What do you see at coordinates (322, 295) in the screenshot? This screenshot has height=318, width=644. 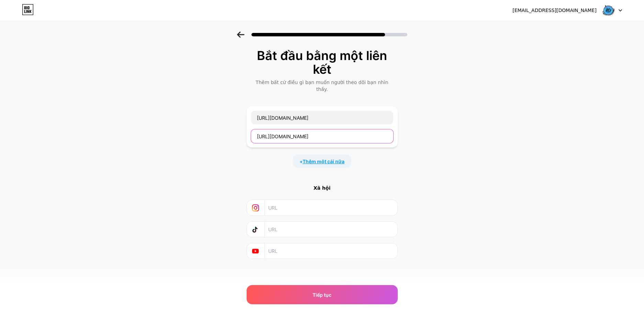 I see `font: Tiếp tục` at bounding box center [322, 295].